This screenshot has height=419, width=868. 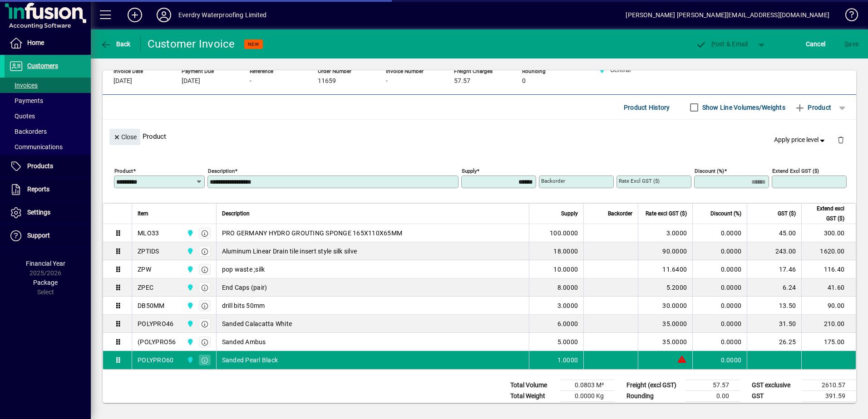 I want to click on span: Reports, so click(x=38, y=189).